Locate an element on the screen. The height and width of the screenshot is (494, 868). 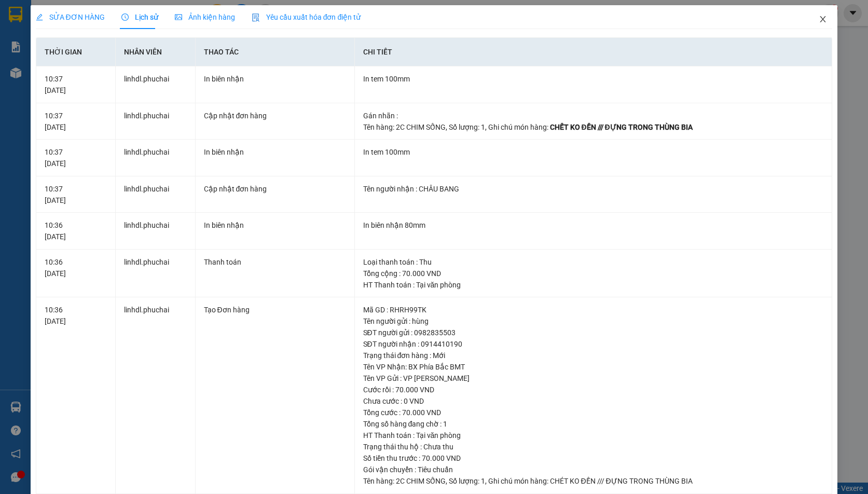
span: close is located at coordinates (823, 19).